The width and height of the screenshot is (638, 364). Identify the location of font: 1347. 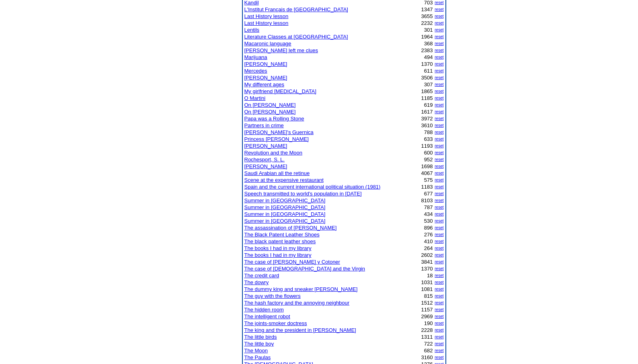
(427, 9).